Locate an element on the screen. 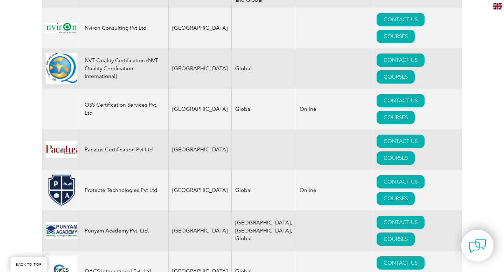  img: f556cbbb-8793-ea11-a812-000d3a79722d-logo.jpg is located at coordinates (62, 231).